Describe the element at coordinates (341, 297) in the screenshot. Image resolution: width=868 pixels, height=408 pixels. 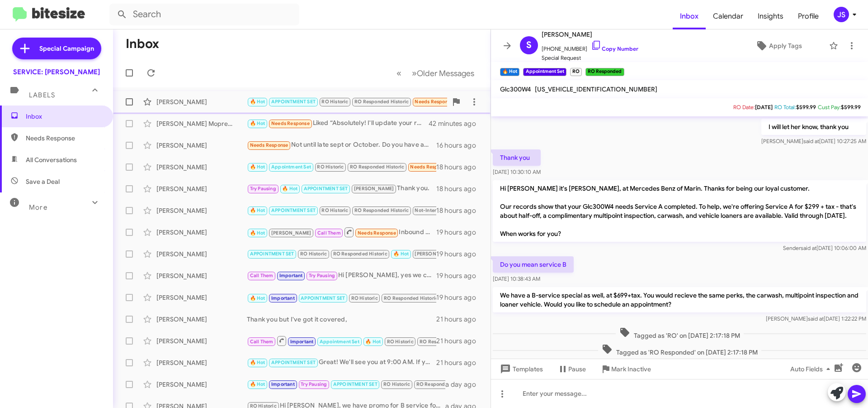
I see `div: Inbound Call` at that location.